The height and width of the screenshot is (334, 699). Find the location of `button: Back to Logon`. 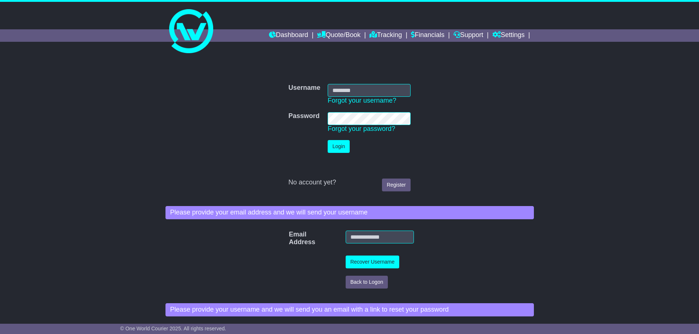

button: Back to Logon is located at coordinates (367, 282).